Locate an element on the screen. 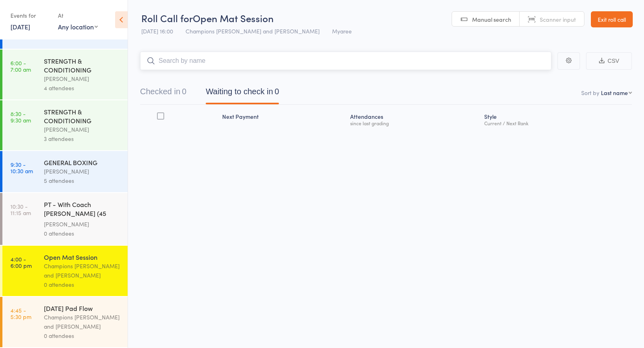 Image resolution: width=644 pixels, height=348 pixels. div: Any location is located at coordinates (78, 27).